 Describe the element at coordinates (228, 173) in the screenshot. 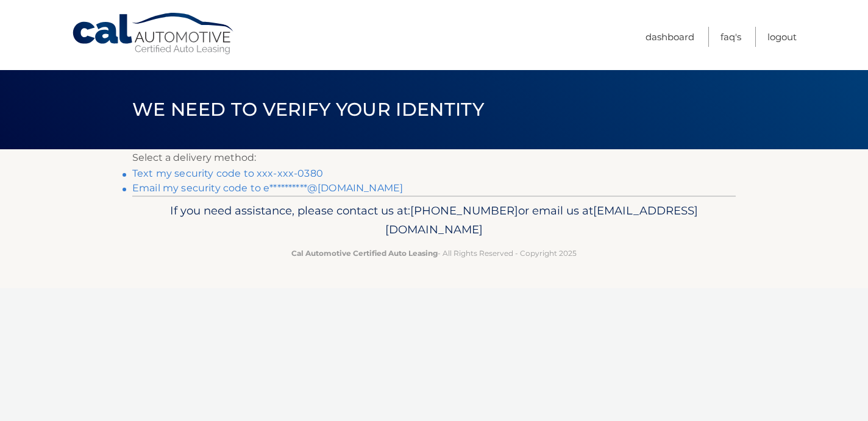

I see `a: Text my security code to xxx-xxx-0380` at that location.